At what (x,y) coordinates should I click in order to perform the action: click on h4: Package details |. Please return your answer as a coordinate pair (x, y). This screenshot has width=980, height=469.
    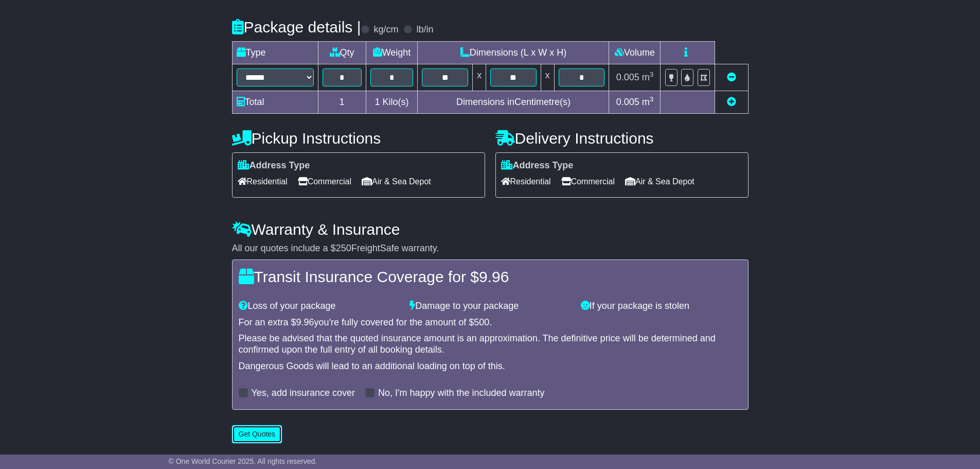
    Looking at the image, I should click on (296, 27).